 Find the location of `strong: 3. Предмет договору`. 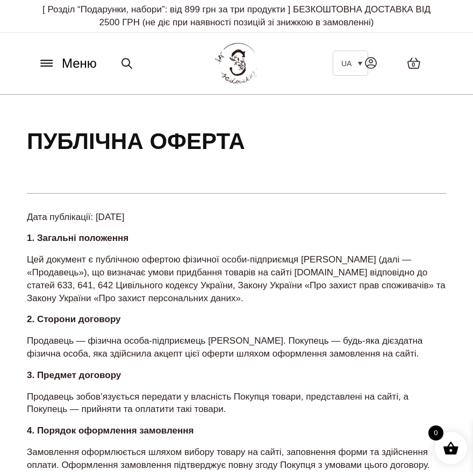

strong: 3. Предмет договору is located at coordinates (74, 375).